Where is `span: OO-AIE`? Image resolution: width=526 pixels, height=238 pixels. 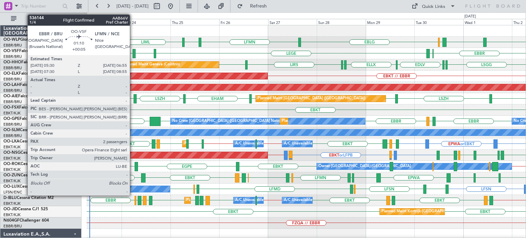
span: OO-AIE is located at coordinates (11, 96).